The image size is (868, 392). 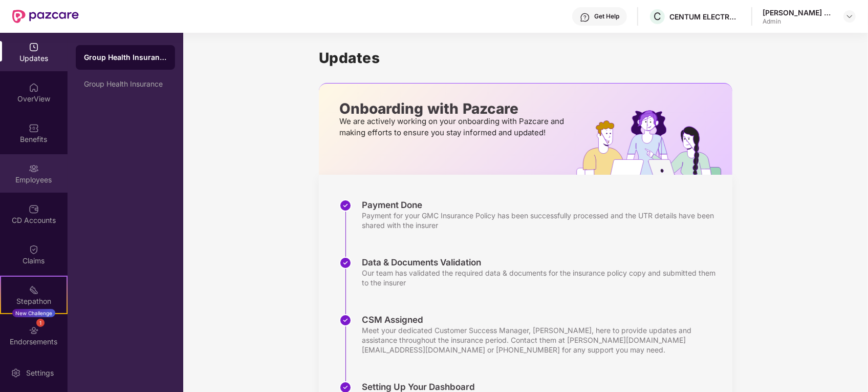 I want to click on img: svg+xml;base64,PHN2ZyBpZD0iRHJvcGRvd24tMzJ4MzIiIHhtbG5zPSJodHRwOi8vd3d3LnczLm9yZy8yMDAwL3N2ZyIgd2..., so click(x=850, y=17).